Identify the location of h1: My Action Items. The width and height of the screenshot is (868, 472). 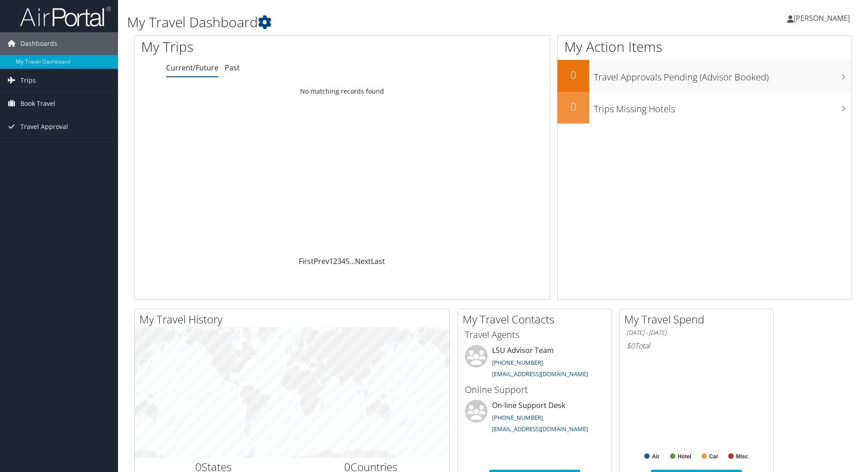
(704, 47).